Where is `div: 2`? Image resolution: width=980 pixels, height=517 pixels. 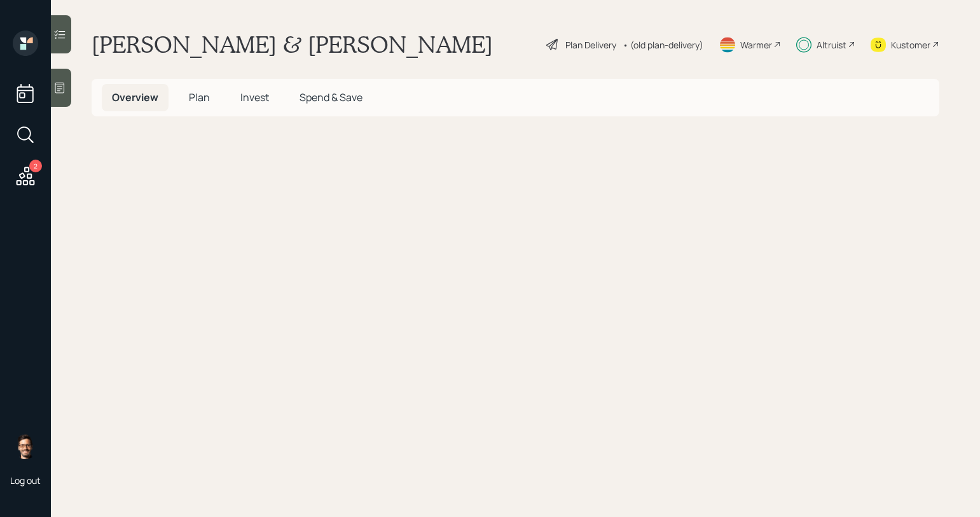 div: 2 is located at coordinates (36, 166).